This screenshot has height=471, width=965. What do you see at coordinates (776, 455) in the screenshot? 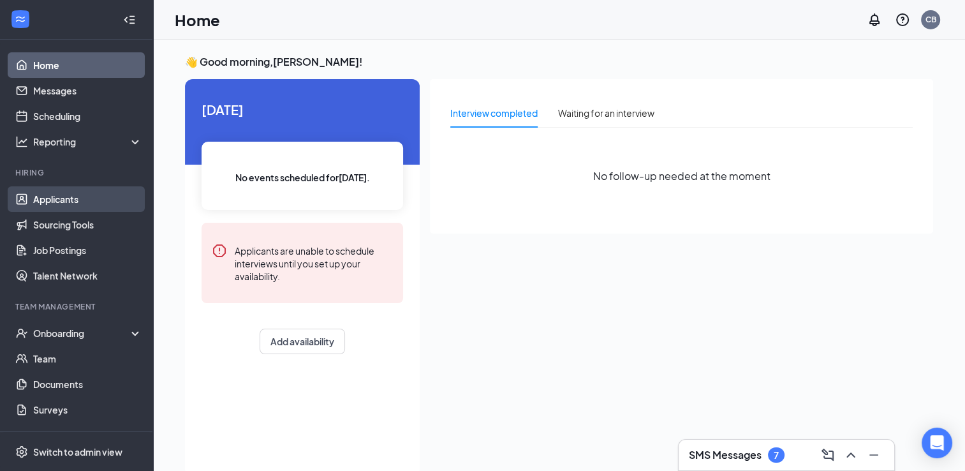
I see `div: 7` at bounding box center [776, 455].